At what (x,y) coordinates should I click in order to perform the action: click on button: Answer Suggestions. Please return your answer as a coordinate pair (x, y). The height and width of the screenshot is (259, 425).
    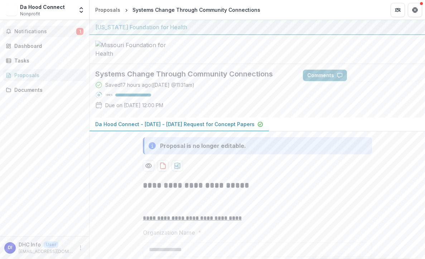
    Looking at the image, I should click on (384, 76).